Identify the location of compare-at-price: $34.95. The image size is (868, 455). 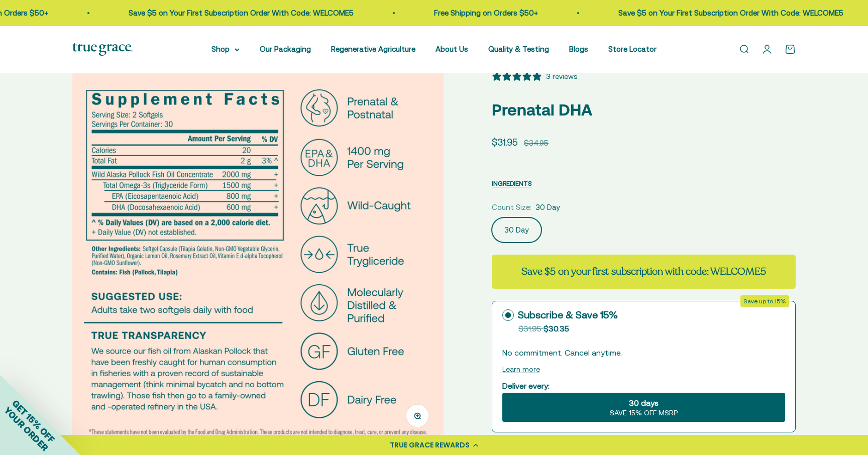
(536, 143).